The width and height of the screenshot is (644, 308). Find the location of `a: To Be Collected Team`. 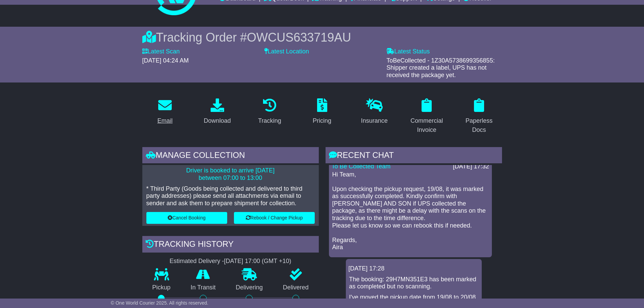

a: To Be Collected Team is located at coordinates (361, 166).